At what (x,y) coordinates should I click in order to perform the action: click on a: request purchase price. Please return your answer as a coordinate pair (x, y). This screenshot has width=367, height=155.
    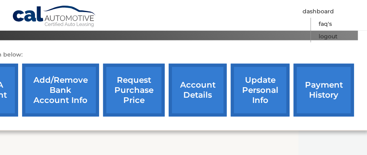
    Looking at the image, I should click on (134, 90).